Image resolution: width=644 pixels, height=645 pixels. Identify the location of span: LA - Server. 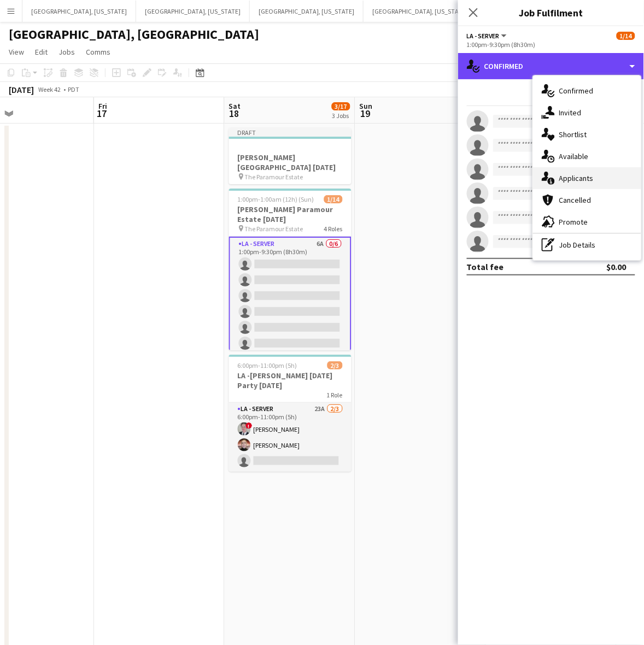
(483, 36).